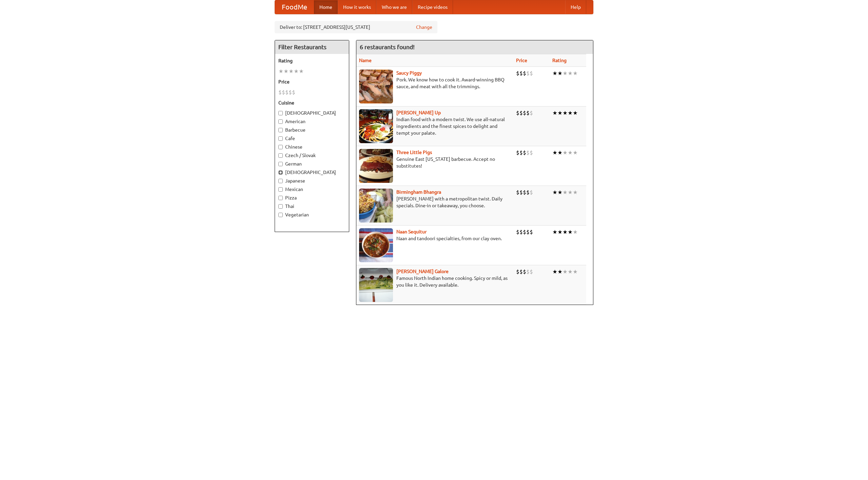 The height and width of the screenshot is (480, 868). I want to click on p: Famous North Indian home cooking. Spicy or mild, as you like it. Delivery available., so click(435, 282).